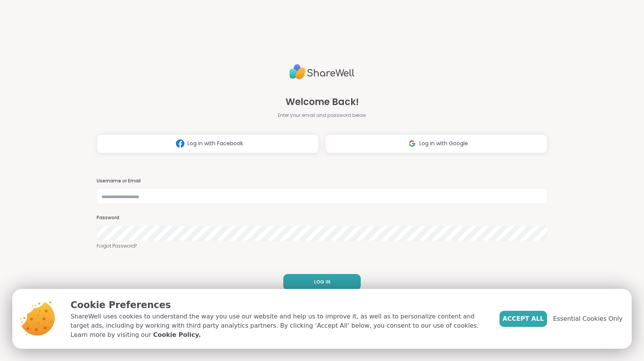  What do you see at coordinates (322, 181) in the screenshot?
I see `h3: Username or Email` at bounding box center [322, 181].